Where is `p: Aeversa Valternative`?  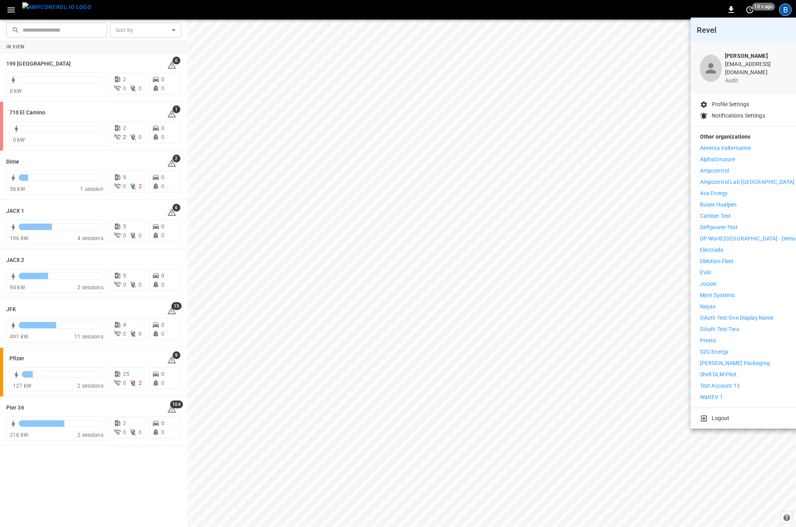
p: Aeversa Valternative is located at coordinates (725, 148).